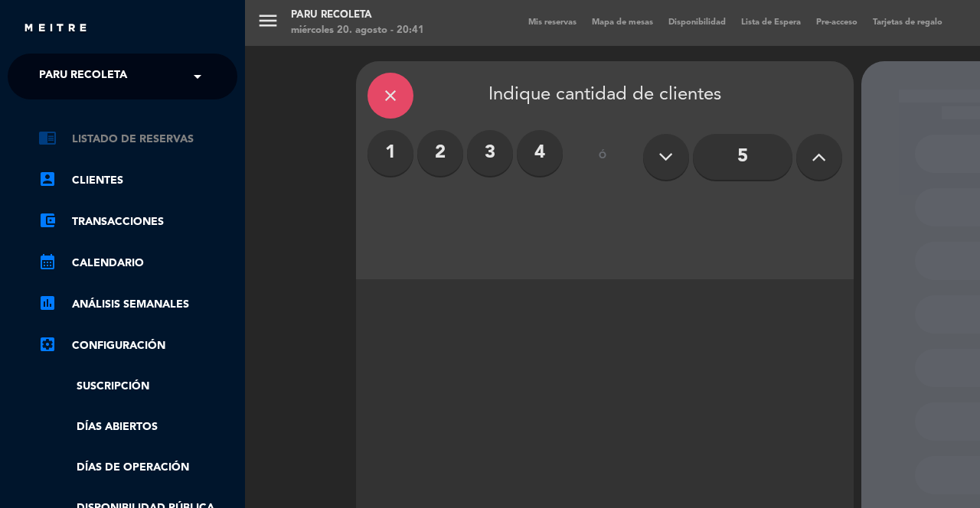  Describe the element at coordinates (137, 180) in the screenshot. I see `a: account_boxClientes` at that location.